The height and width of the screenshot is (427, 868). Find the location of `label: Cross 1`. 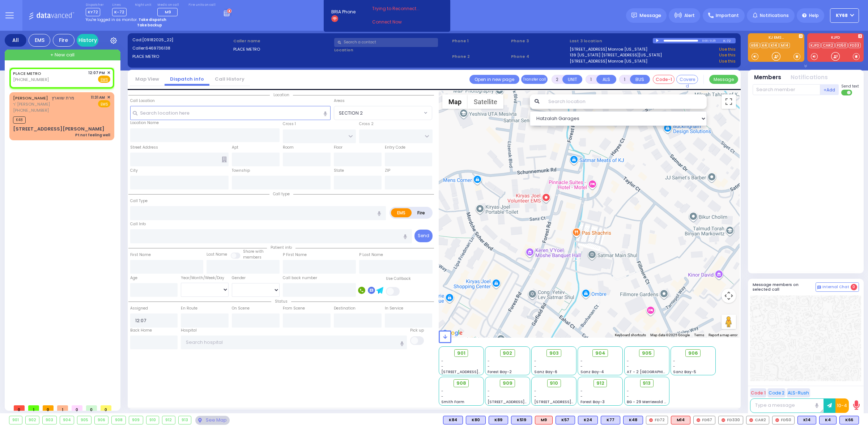

label: Cross 1 is located at coordinates (290, 124).